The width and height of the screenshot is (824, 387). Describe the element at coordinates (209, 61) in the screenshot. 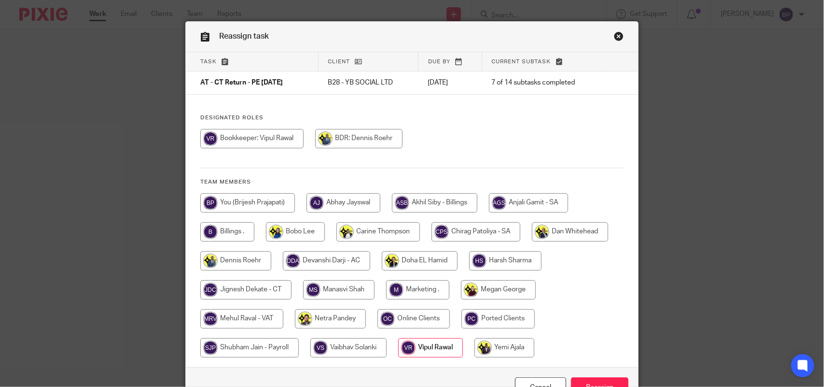

I see `span: Task` at that location.